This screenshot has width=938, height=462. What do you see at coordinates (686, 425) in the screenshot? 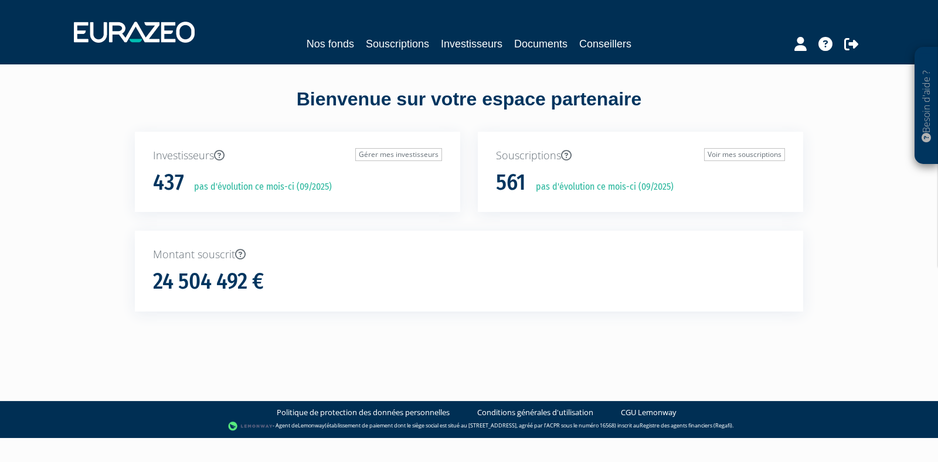
I see `a: Registre des agents financiers (Regafi)` at bounding box center [686, 425].